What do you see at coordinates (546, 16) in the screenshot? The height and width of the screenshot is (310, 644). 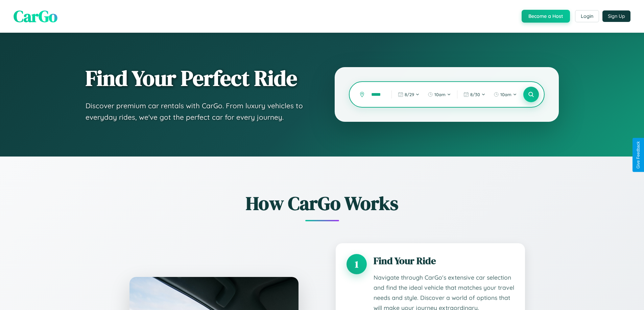 I see `button: Become a Host` at bounding box center [546, 16].